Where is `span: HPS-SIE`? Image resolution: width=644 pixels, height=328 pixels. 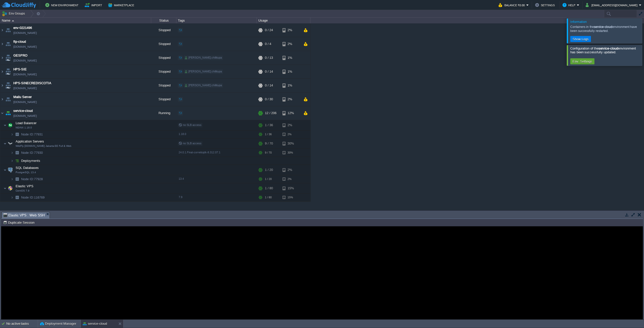 span: HPS-SIE is located at coordinates (20, 70).